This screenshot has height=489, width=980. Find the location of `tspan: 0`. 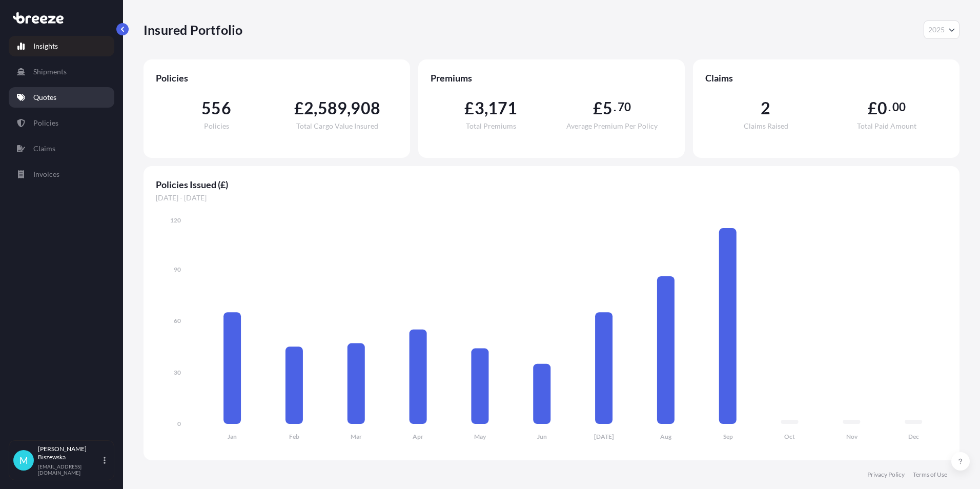

tspan: 0 is located at coordinates (179, 423).